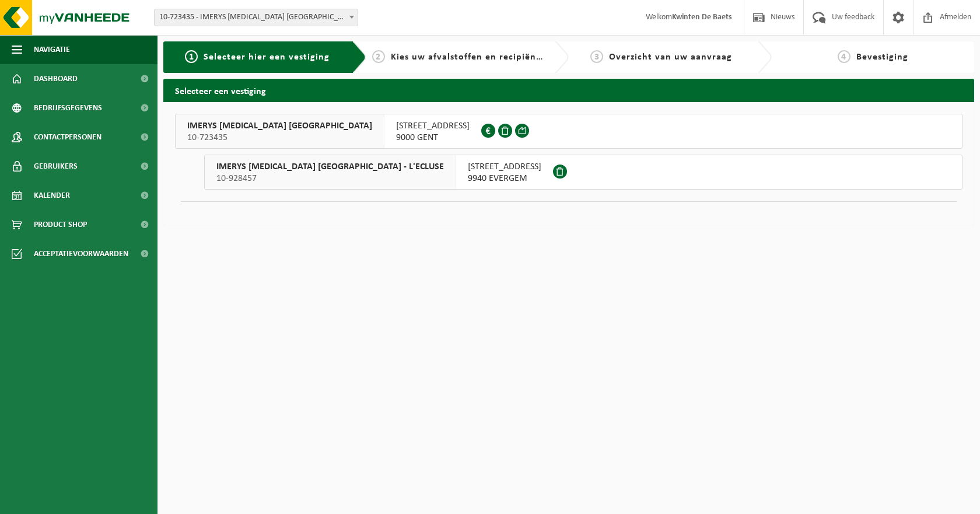  What do you see at coordinates (844, 56) in the screenshot?
I see `span: 4` at bounding box center [844, 56].